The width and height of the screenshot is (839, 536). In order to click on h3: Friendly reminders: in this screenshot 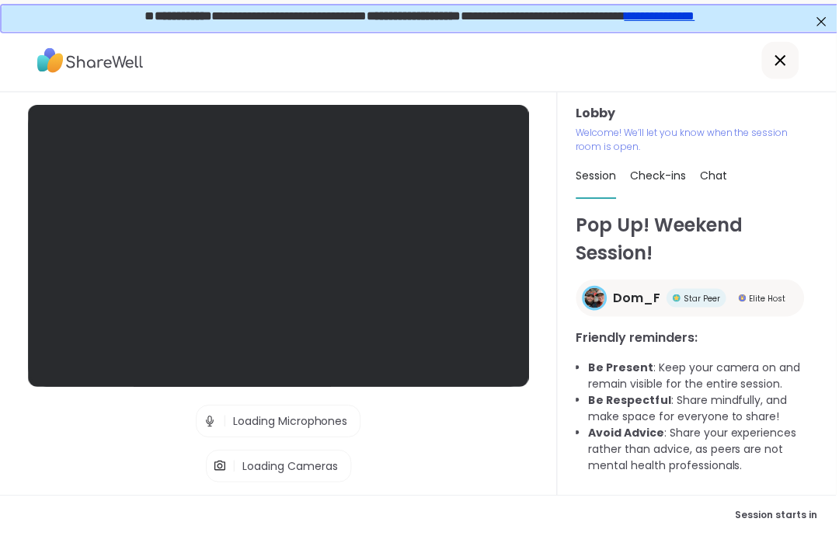, I will do `click(699, 339)`.